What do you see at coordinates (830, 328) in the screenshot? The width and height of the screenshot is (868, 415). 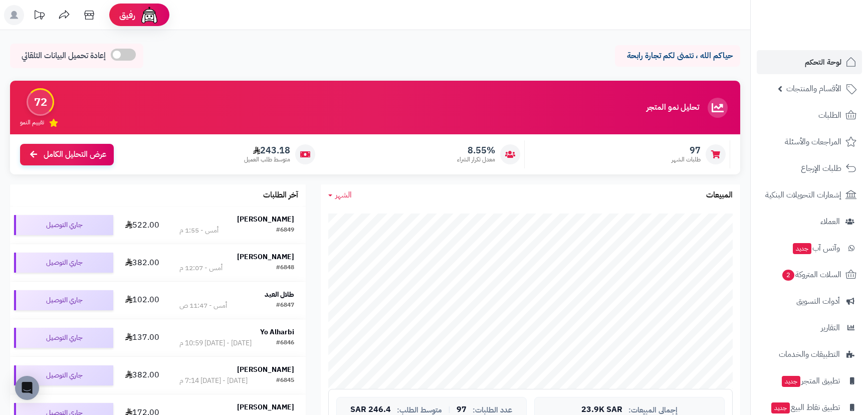 I see `span: التقارير` at bounding box center [830, 328].